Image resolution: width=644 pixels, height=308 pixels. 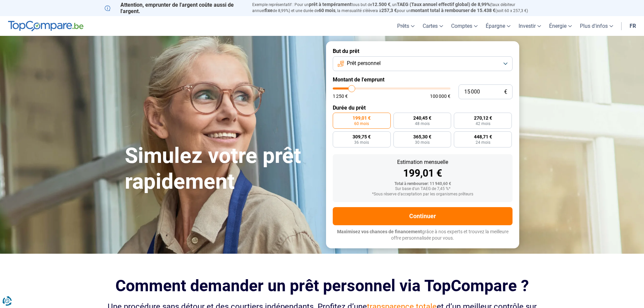 I want to click on label: But du prêt, so click(x=422, y=51).